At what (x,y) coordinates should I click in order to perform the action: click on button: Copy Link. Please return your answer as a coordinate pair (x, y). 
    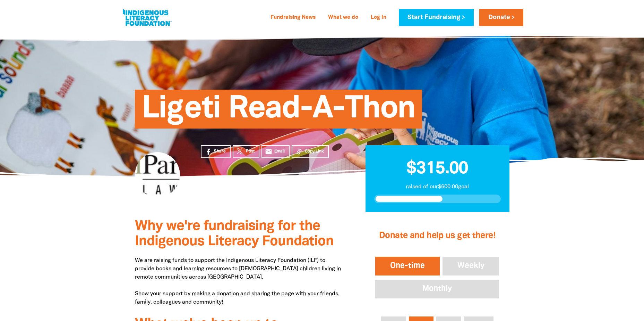
    Looking at the image, I should click on (310, 152).